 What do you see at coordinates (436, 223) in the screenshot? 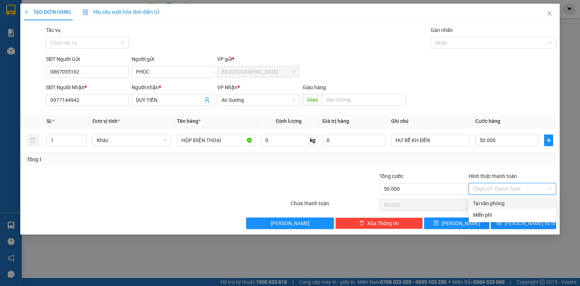
I see `span: save` at bounding box center [436, 223].